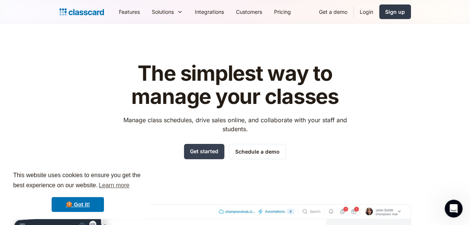  Describe the element at coordinates (395, 12) in the screenshot. I see `div: Sign up` at that location.